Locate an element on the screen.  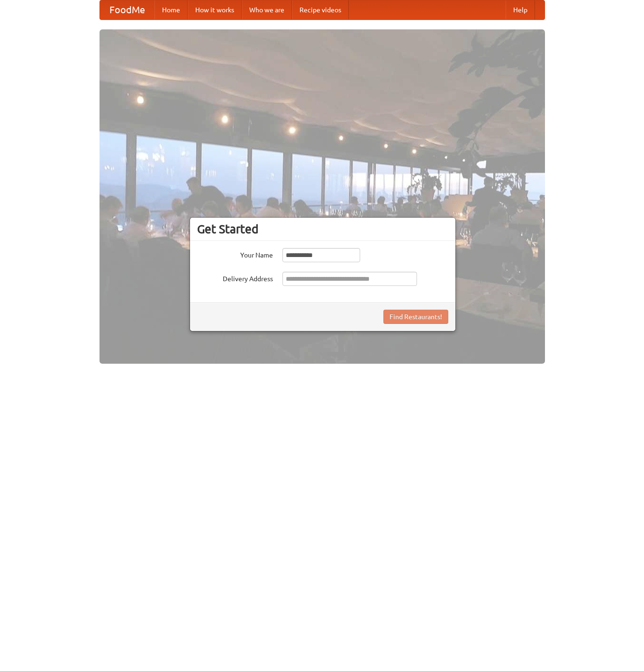
a: Home is located at coordinates (171, 10).